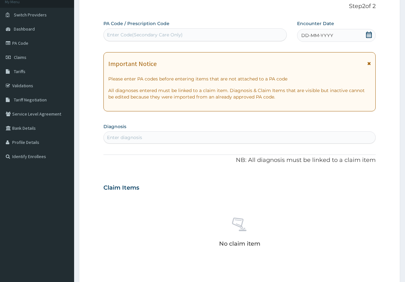 The height and width of the screenshot is (282, 405). Describe the element at coordinates (30, 100) in the screenshot. I see `span: Tariff Negotiation` at that location.